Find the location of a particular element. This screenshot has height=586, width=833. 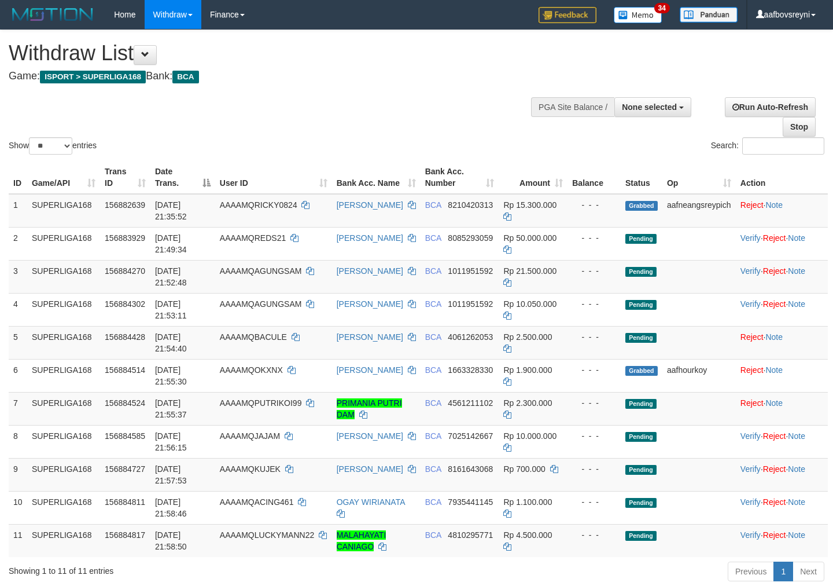

span: Copy 7935441145 to clipboard is located at coordinates (471, 502).